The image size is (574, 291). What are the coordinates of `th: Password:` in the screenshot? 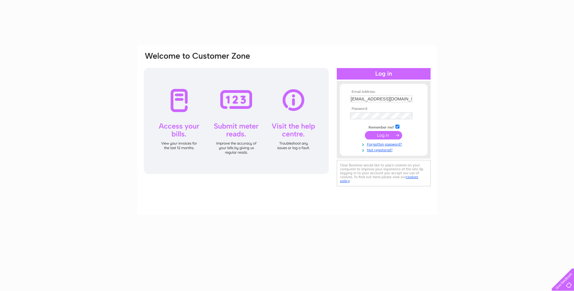 It's located at (384, 109).